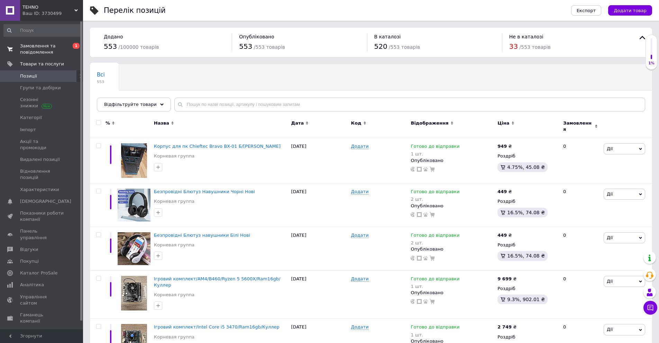  What do you see at coordinates (586, 10) in the screenshot?
I see `button: Експорт` at bounding box center [586, 10].